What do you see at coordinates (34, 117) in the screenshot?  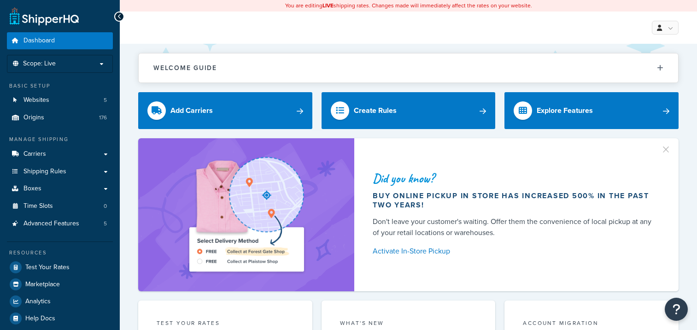 I see `span: Origins` at bounding box center [34, 117].